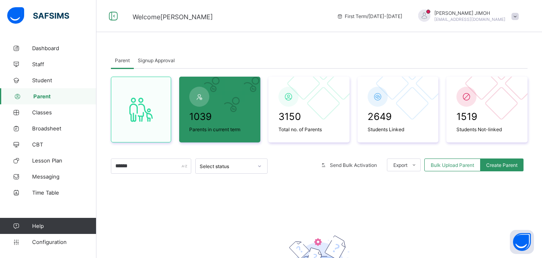 Image resolution: width=542 pixels, height=258 pixels. I want to click on button: Open asap, so click(522, 242).